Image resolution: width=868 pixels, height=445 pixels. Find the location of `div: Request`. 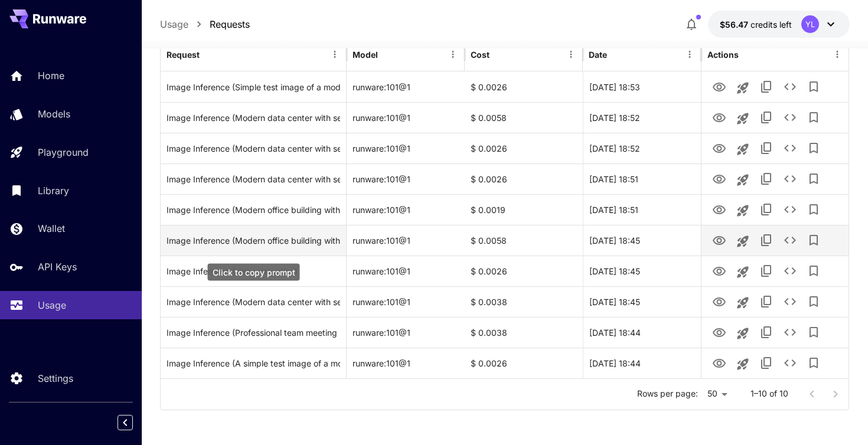

div: Request is located at coordinates (183, 54).